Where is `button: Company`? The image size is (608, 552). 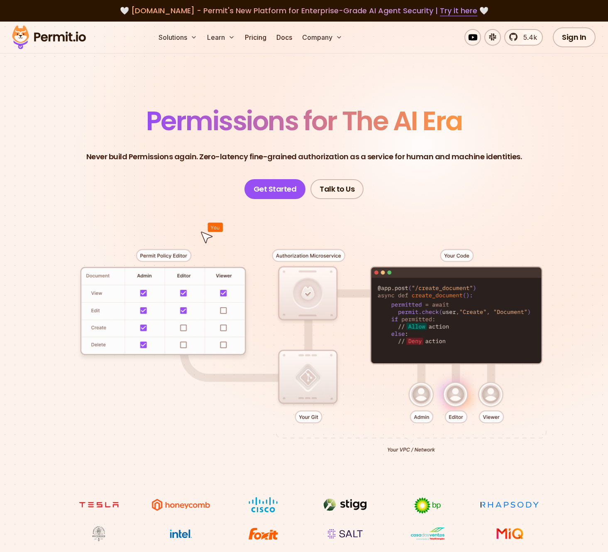
button: Company is located at coordinates (322, 37).